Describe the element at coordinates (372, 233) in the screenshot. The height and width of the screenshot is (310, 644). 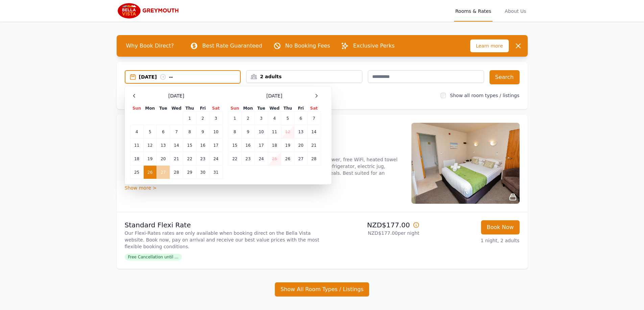
I see `p: NZD$177.00 per night` at that location.